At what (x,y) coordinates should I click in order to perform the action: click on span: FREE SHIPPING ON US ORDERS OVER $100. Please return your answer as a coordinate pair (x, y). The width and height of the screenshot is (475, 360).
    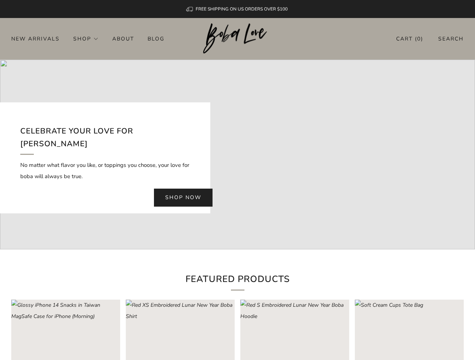
    Looking at the image, I should click on (241, 9).